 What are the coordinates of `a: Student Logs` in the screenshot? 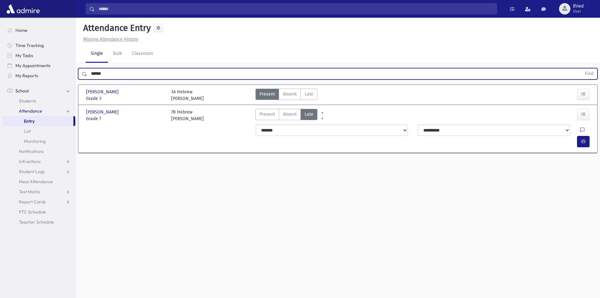 It's located at (39, 171).